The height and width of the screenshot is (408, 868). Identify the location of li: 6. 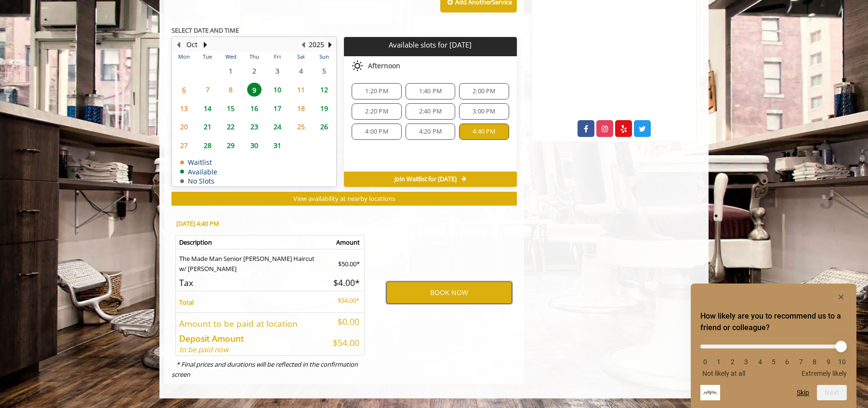
(787, 363).